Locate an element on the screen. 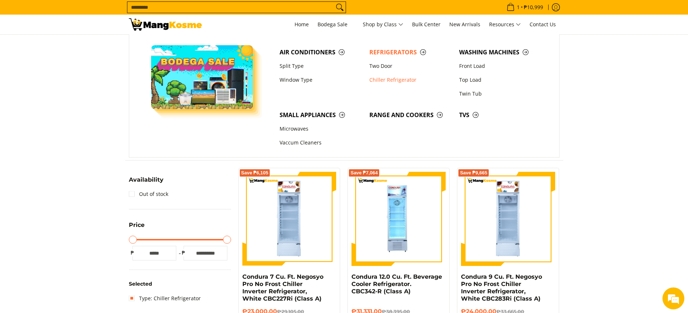 The width and height of the screenshot is (688, 313). img: Condura 12.0 Cu. Ft. Beverage Cooler Refrigerator. CBC342-R (Class A) is located at coordinates (399, 219).